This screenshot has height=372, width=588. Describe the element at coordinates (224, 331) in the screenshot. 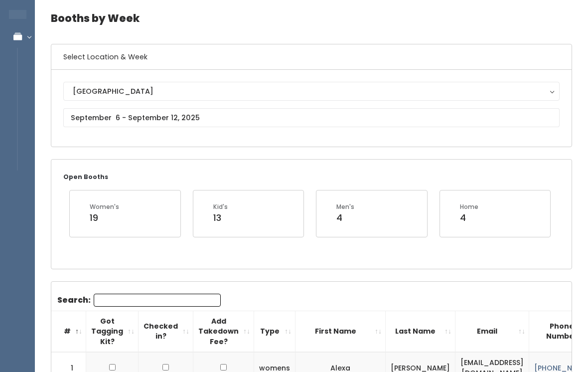

I see `th: Add Takedown Fee?: activate to sort column ascending` at that location.